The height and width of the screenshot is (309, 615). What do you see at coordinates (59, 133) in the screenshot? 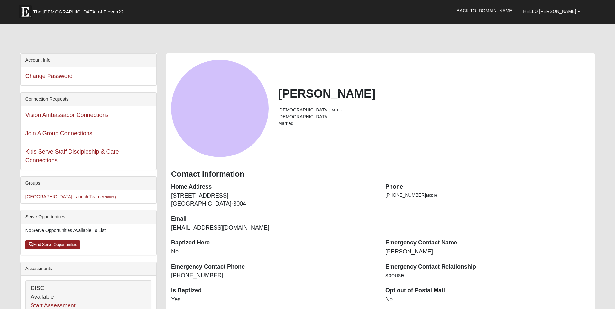
I see `a: Join A Group Connections` at bounding box center [59, 133].